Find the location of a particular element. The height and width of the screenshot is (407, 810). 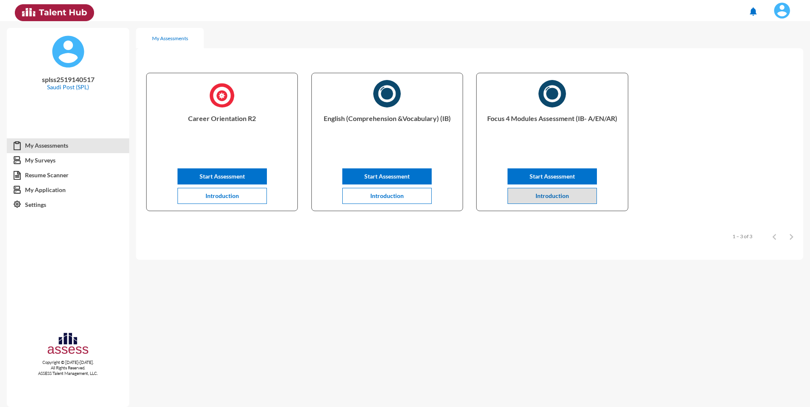

div: My Assessments is located at coordinates (170, 38).